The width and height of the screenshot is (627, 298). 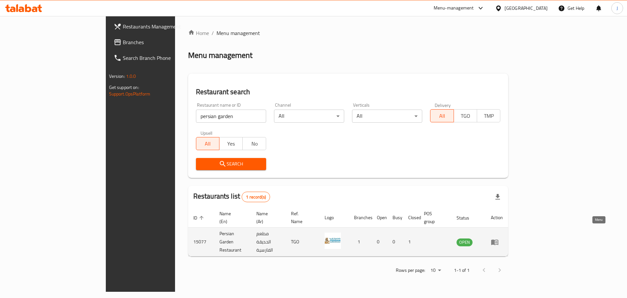 I want to click on th: Busy, so click(x=395, y=217).